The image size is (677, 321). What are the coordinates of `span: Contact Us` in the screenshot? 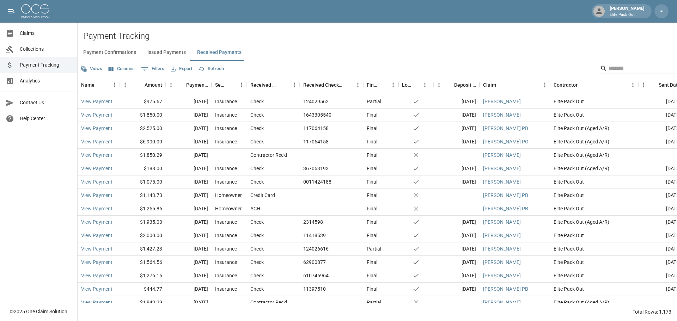 It's located at (45, 103).